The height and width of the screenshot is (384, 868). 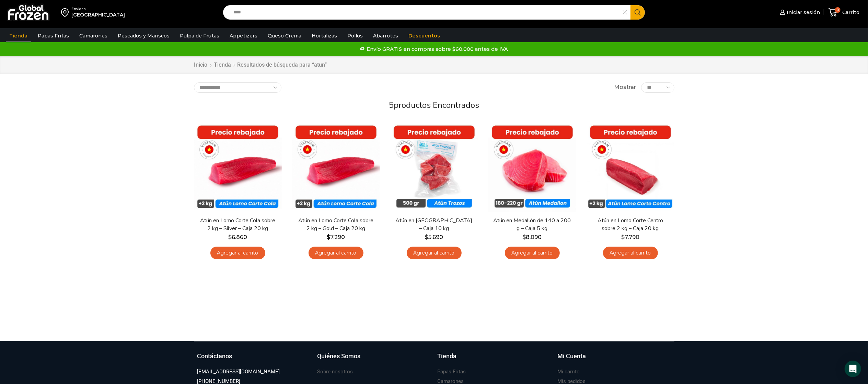 I want to click on nav: Breadcrumb, so click(x=261, y=65).